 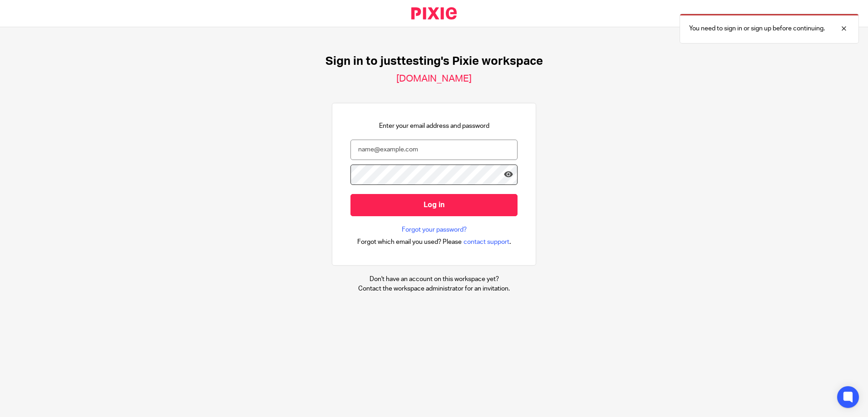 I want to click on input: name@example.com, so click(x=434, y=150).